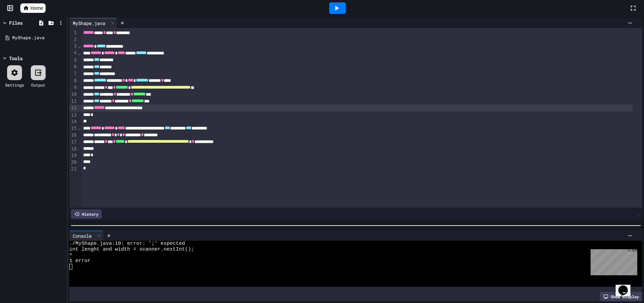 This screenshot has width=644, height=303. I want to click on div: 11, so click(74, 102).